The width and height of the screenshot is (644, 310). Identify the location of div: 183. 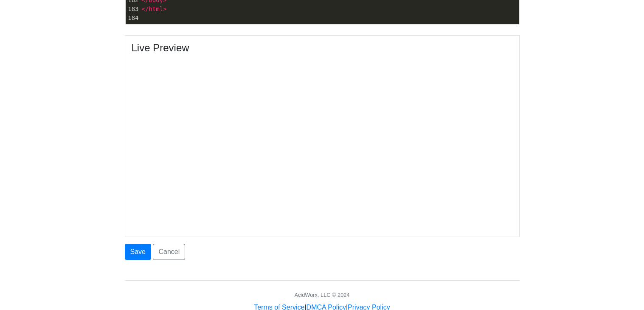
(133, 9).